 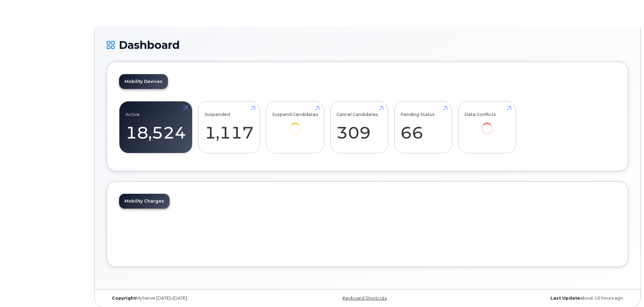 I want to click on a: Data Conflicts, so click(x=487, y=124).